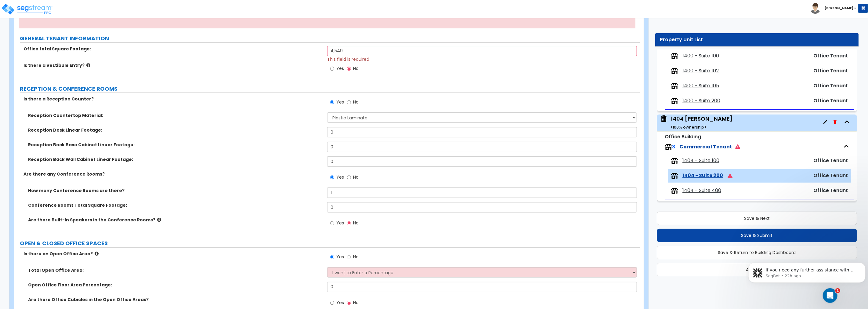 This screenshot has width=868, height=309. Describe the element at coordinates (175, 205) in the screenshot. I see `label: Conference Rooms Total Square Footage:` at that location.